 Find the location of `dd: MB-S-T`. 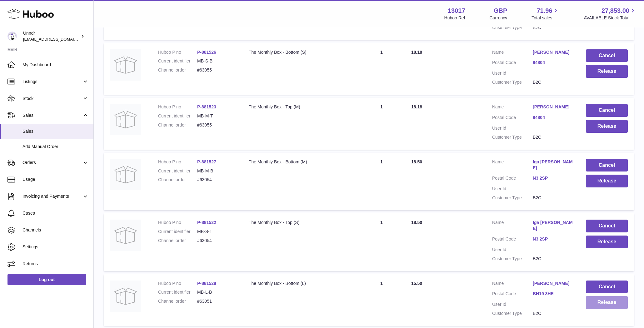

dd: MB-S-T is located at coordinates (217, 232).